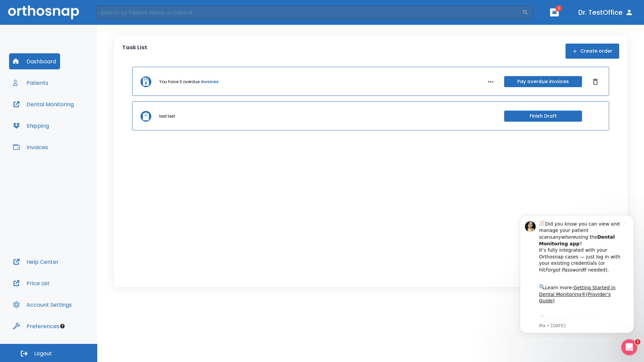 The height and width of the screenshot is (362, 644). Describe the element at coordinates (592, 51) in the screenshot. I see `button: Create order` at that location.